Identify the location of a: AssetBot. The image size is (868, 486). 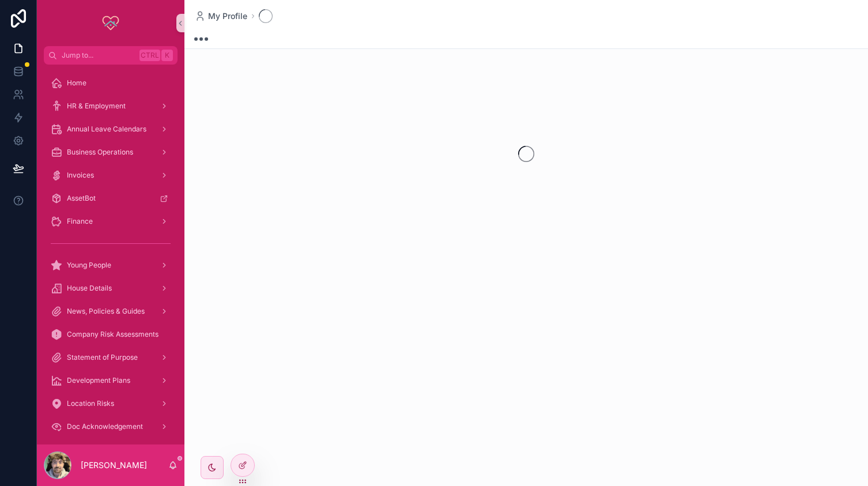
(111, 198).